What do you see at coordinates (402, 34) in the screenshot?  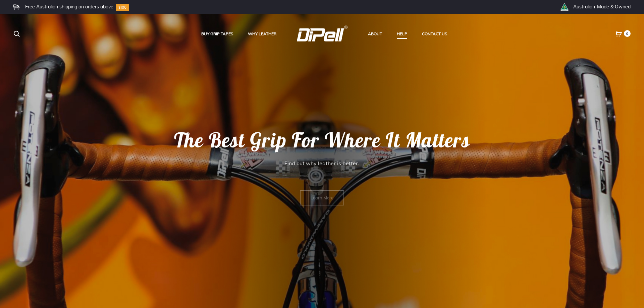 I see `a: Help` at bounding box center [402, 34].